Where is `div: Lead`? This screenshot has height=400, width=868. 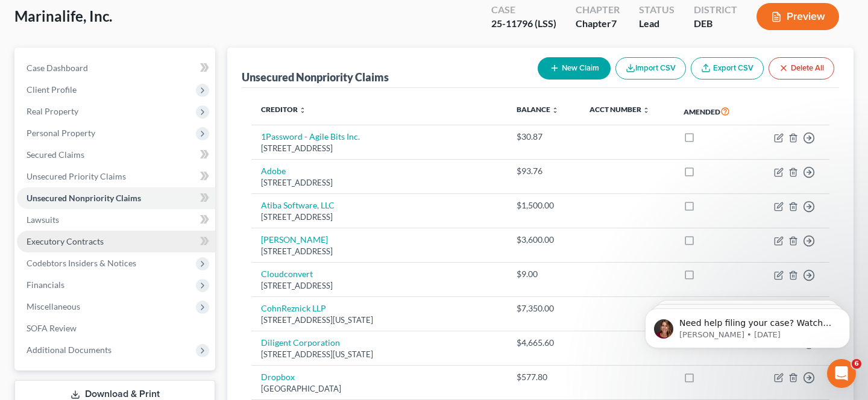
div: Lead is located at coordinates (656, 24).